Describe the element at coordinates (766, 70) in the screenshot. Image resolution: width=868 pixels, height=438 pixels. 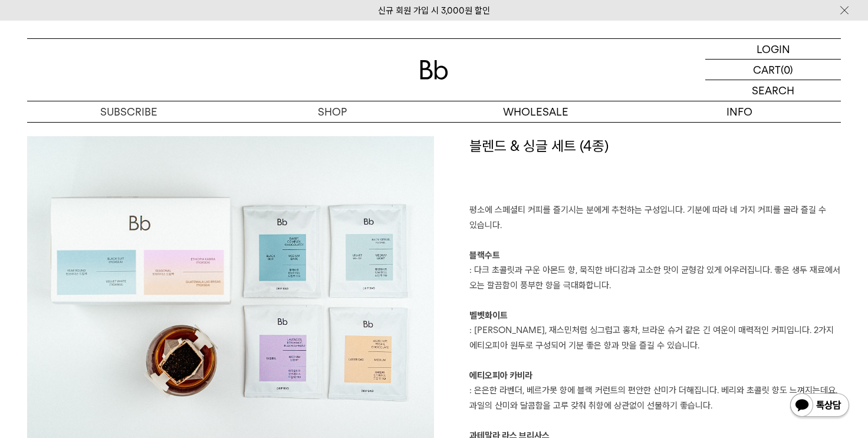
I see `p: CART` at that location.